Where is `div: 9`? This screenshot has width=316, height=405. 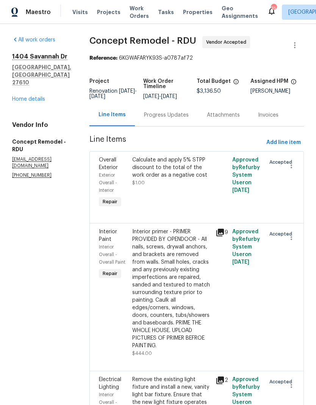 div: 9 is located at coordinates (222, 232).